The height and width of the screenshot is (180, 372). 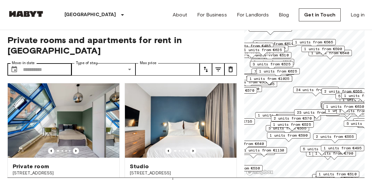 What do you see at coordinates (316, 90) in the screenshot?
I see `span: 24 units from €530` at bounding box center [316, 90].